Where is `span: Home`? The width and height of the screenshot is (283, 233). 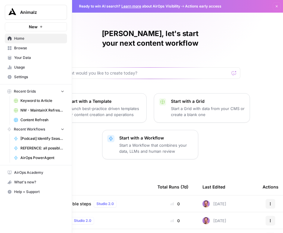 span: Home is located at coordinates (39, 38).